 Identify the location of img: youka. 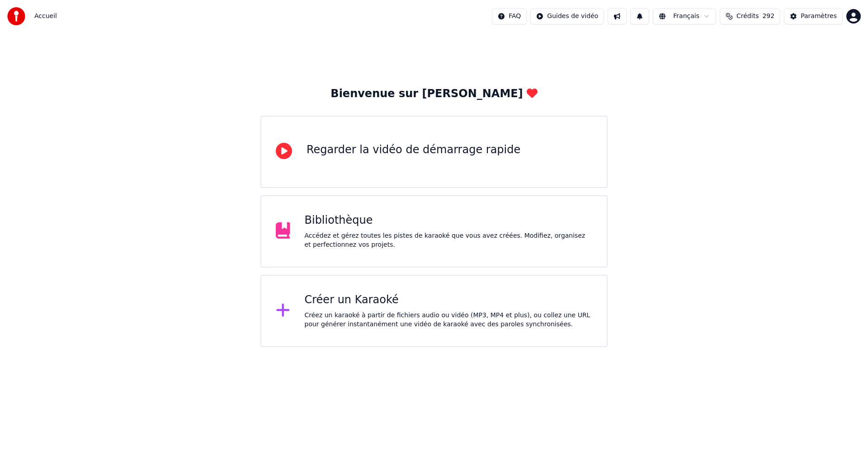
(16, 16).